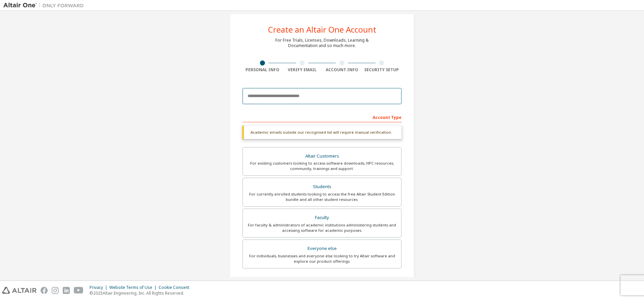 The image size is (644, 300). I want to click on img: instagram.svg, so click(55, 290).